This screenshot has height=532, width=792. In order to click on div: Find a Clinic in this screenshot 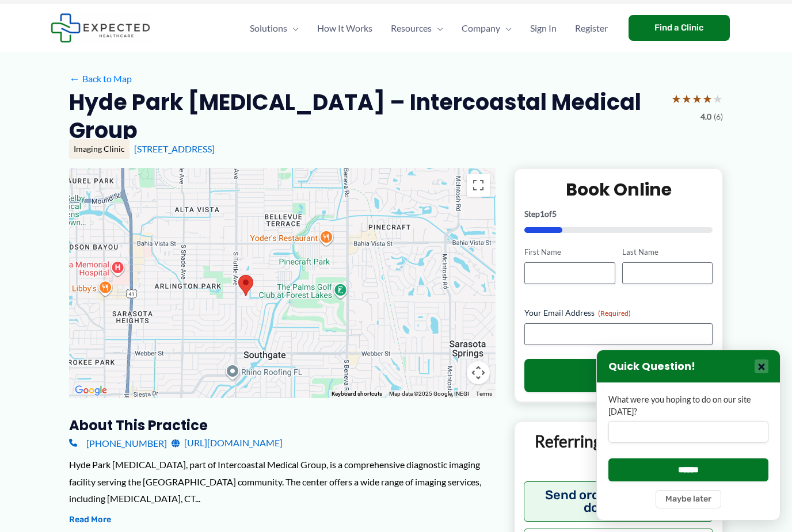, I will do `click(679, 28)`.